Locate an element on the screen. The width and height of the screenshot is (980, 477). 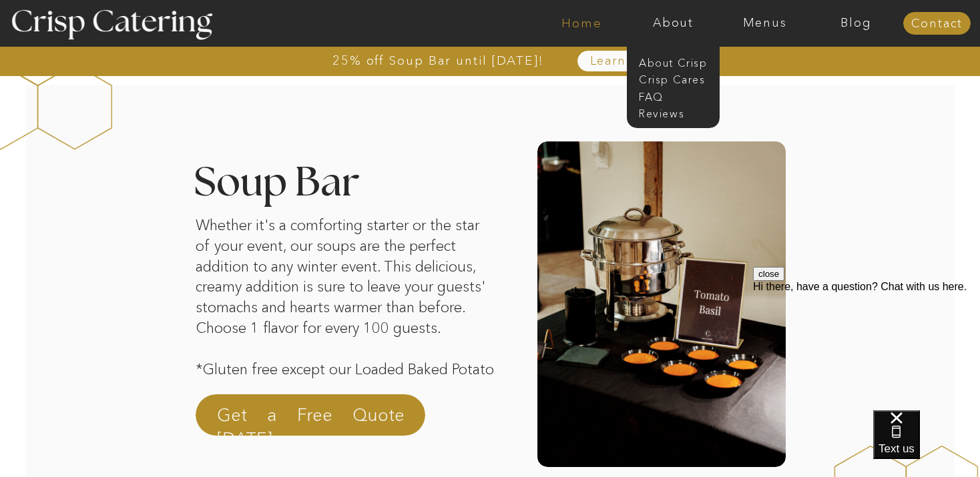
nav: Menus is located at coordinates (764, 24).